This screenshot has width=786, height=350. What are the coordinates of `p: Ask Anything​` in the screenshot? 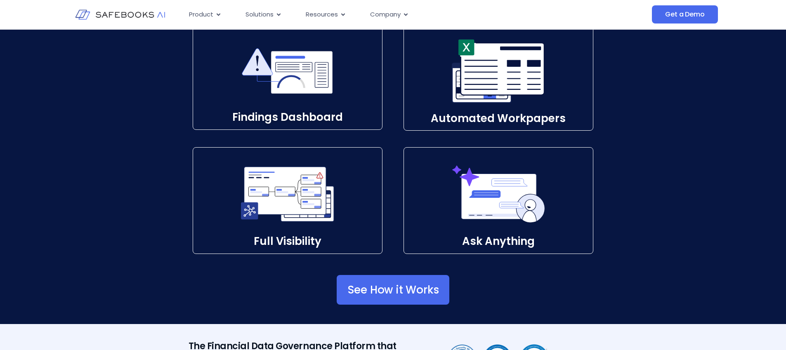 It's located at (499, 241).